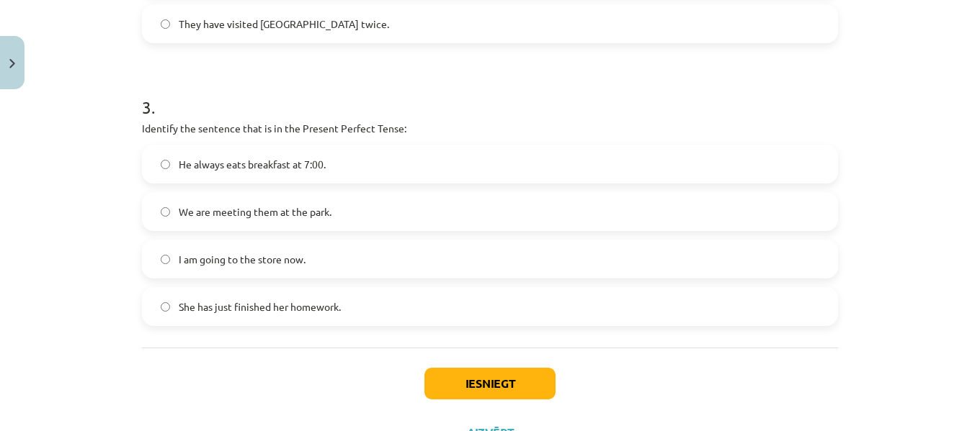 This screenshot has width=980, height=431. Describe the element at coordinates (490, 94) in the screenshot. I see `h1: 3 .` at that location.